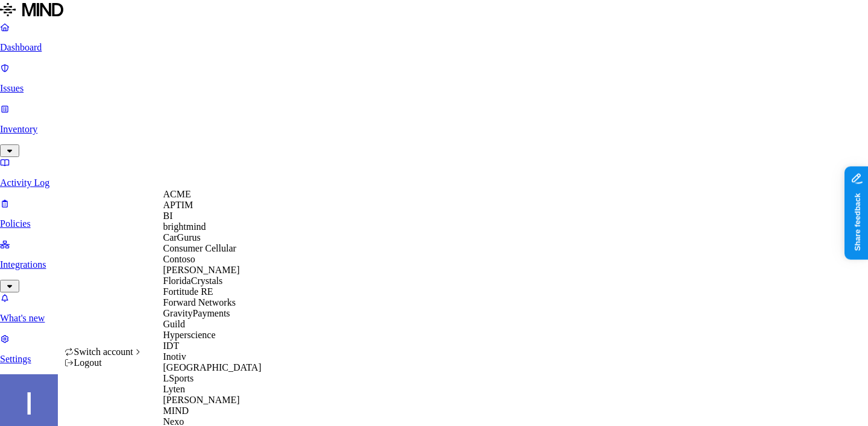 This screenshot has height=426, width=868. What do you see at coordinates (168, 216) in the screenshot?
I see `span: BI` at bounding box center [168, 216].